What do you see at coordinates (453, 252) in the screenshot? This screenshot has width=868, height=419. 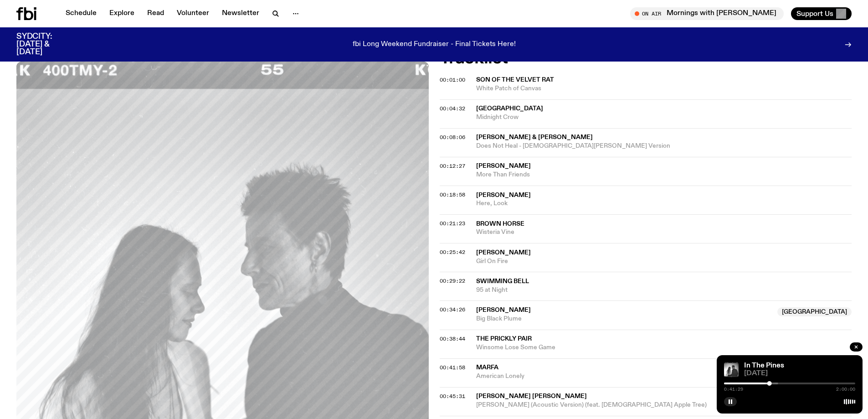 I see `button: 00:25:42` at bounding box center [453, 252].